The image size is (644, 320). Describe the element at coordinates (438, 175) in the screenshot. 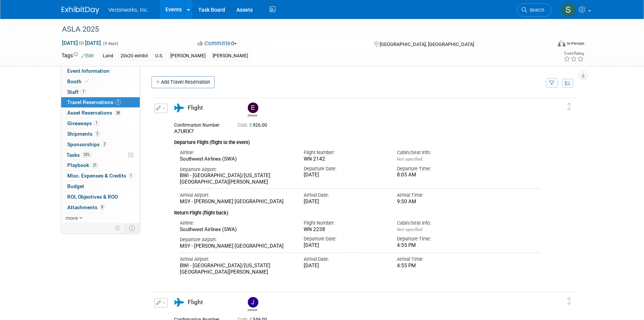

I see `div: 8:05 AM` at that location.